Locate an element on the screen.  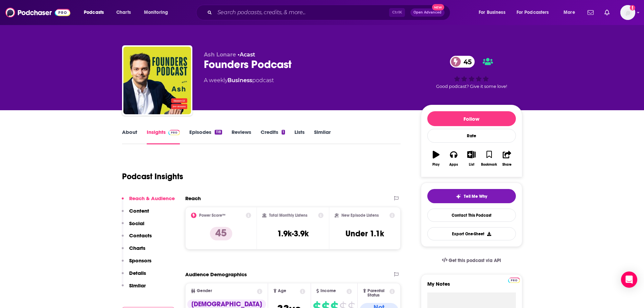
div: Play is located at coordinates (436, 165).